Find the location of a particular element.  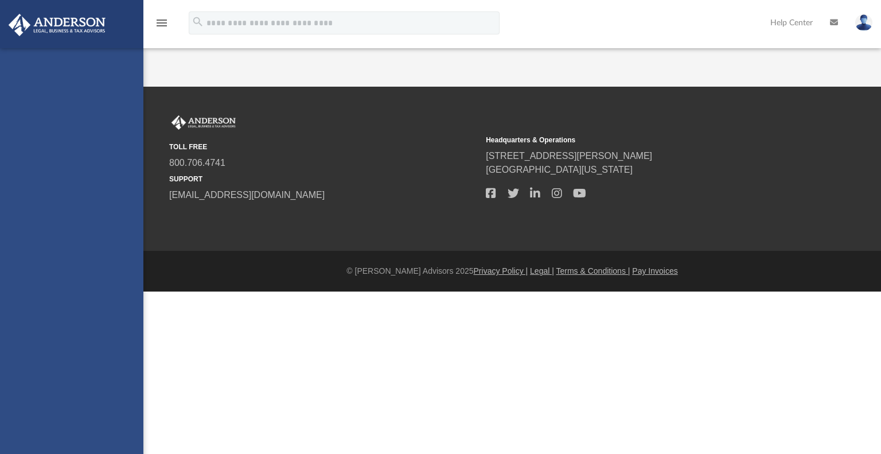

img: User Pic is located at coordinates (864, 22).